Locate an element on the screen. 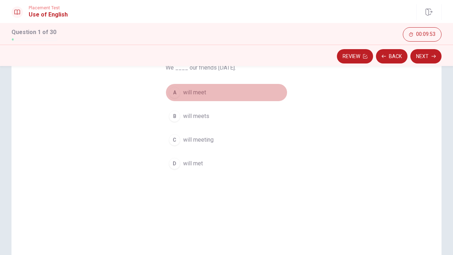 The height and width of the screenshot is (255, 453). button: Back is located at coordinates (391, 56).